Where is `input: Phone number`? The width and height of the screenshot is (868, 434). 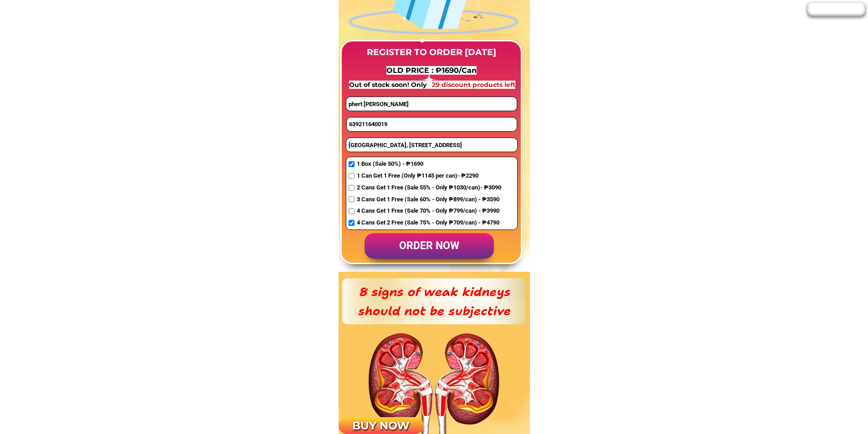 input: Phone number is located at coordinates (432, 124).